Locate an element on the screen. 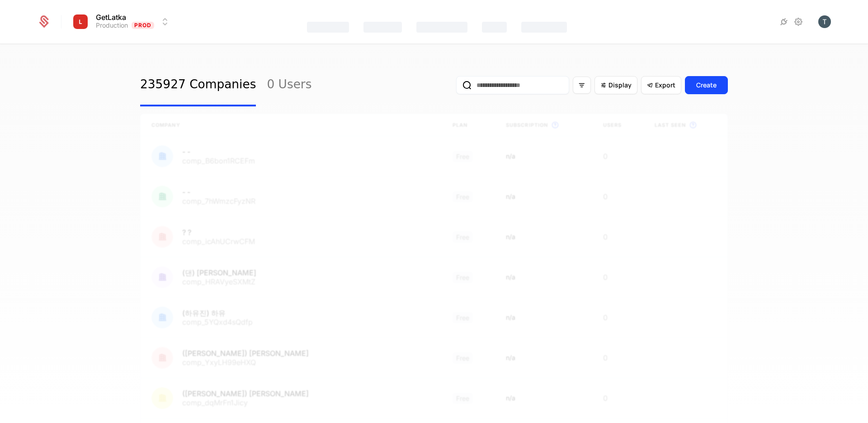  a: Settings is located at coordinates (799, 22).